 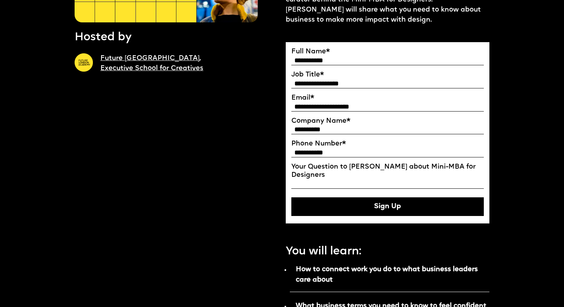 I want to click on p: Hosted by, so click(x=103, y=38).